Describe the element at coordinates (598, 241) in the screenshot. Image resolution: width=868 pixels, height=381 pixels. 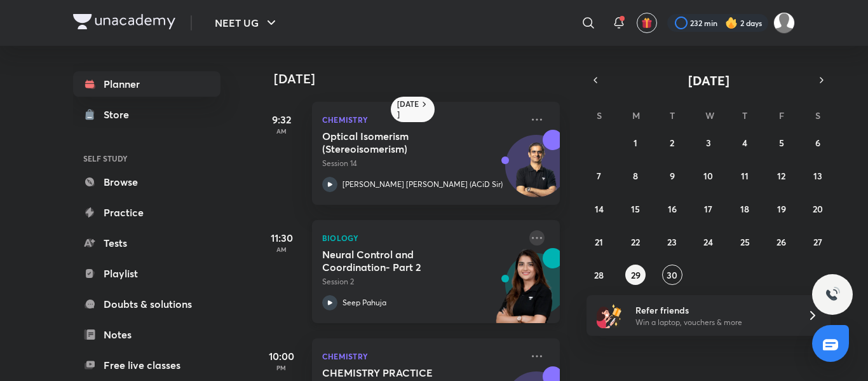
I see `abbr: September 21, 2025` at that location.